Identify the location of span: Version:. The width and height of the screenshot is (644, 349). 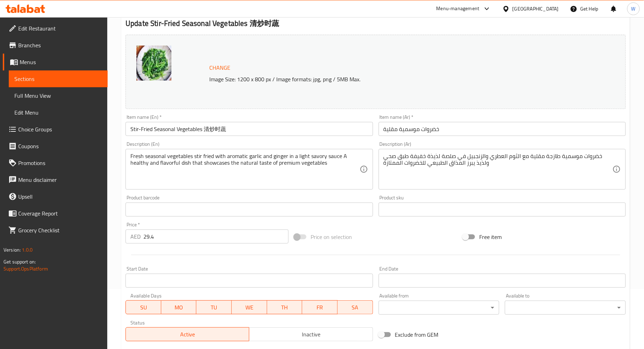
(12, 250).